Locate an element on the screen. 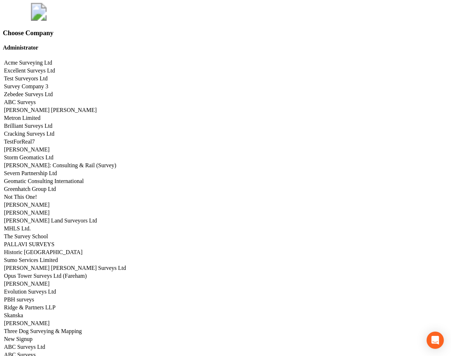 This screenshot has width=451, height=356. a: TestForReal7 is located at coordinates (19, 141).